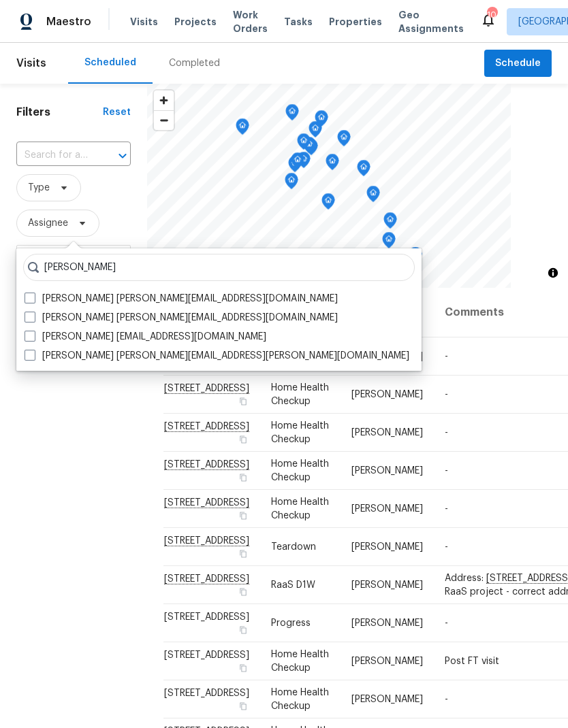 Image resolution: width=568 pixels, height=728 pixels. I want to click on div: Scheduled, so click(110, 63).